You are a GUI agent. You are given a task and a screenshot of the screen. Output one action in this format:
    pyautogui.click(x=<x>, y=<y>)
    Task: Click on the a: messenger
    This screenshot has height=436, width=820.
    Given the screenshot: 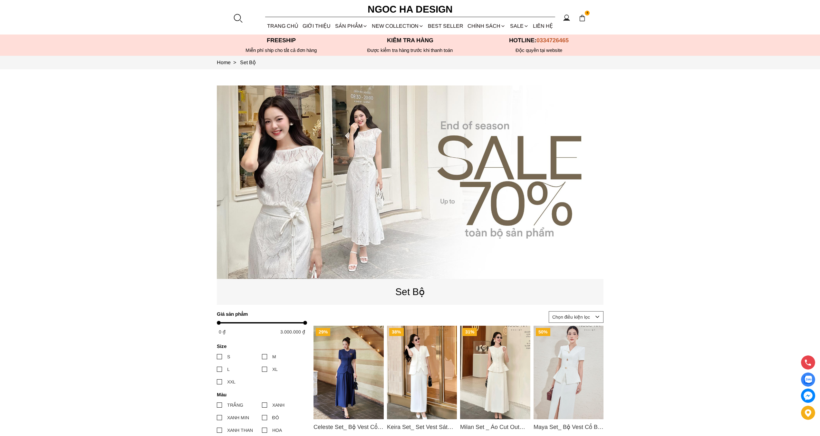 What is the action you would take?
    pyautogui.click(x=808, y=395)
    